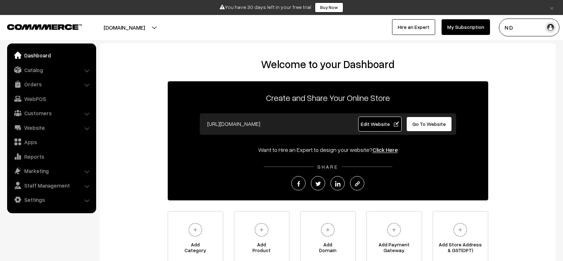 This screenshot has height=261, width=563. What do you see at coordinates (51, 113) in the screenshot?
I see `a: Customers` at bounding box center [51, 113].